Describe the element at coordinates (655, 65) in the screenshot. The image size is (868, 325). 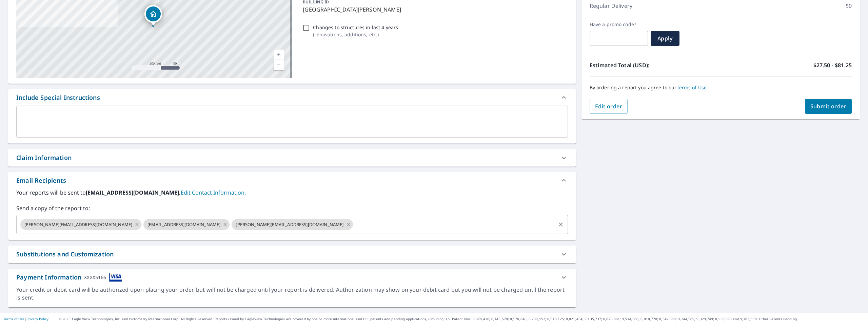
I see `p: Estimated Total (USD):` at that location.